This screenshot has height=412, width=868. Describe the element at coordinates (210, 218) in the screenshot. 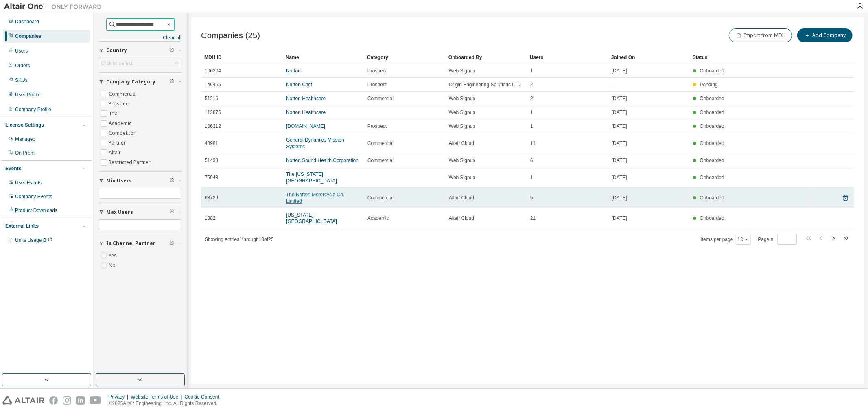

I see `span: 1882` at that location.